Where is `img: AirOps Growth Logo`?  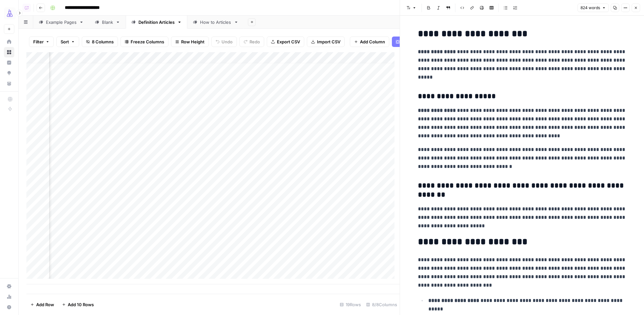 img: AirOps Growth Logo is located at coordinates (10, 13).